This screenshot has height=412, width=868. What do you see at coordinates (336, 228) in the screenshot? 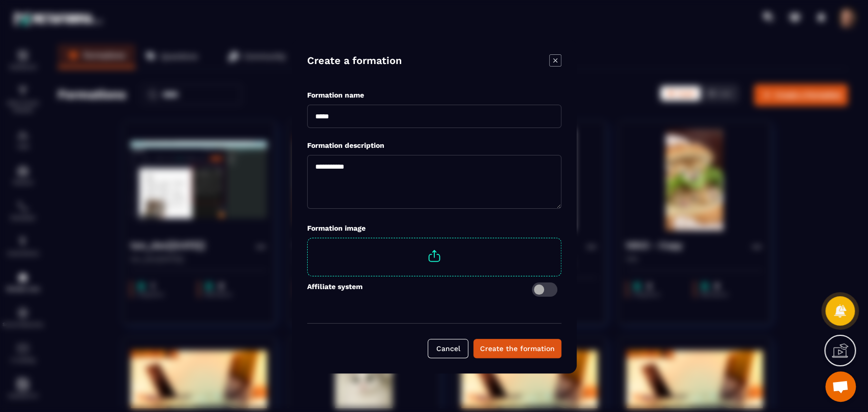
I see `label: Formation image` at bounding box center [336, 228].